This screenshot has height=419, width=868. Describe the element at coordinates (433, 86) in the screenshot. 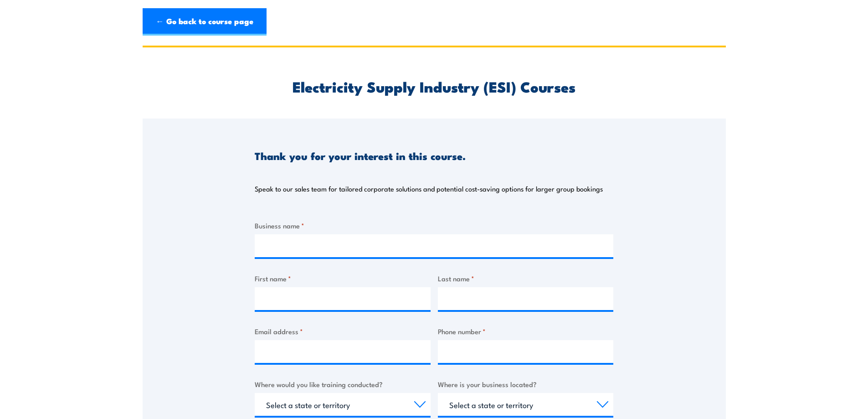

I see `h2: Electricity Supply Industry (ESI) Courses` at that location.